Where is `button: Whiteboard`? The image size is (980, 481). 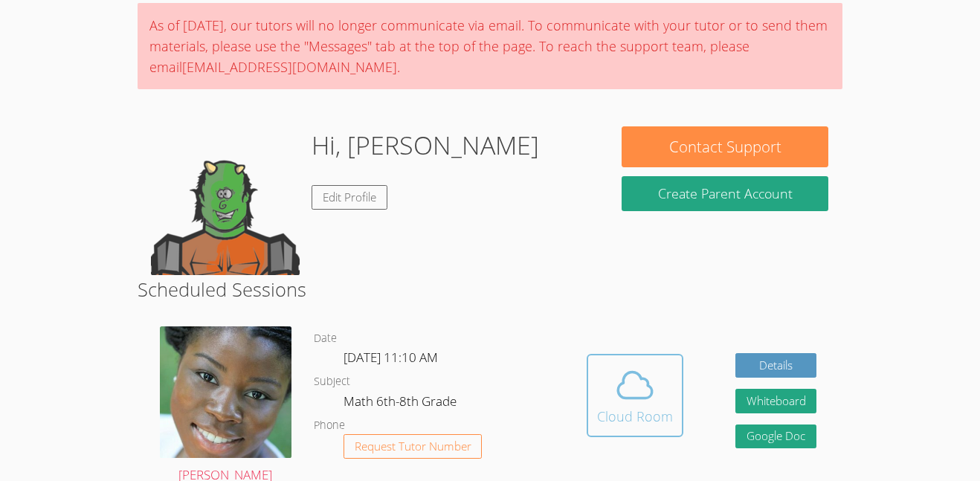 button: Whiteboard is located at coordinates (776, 401).